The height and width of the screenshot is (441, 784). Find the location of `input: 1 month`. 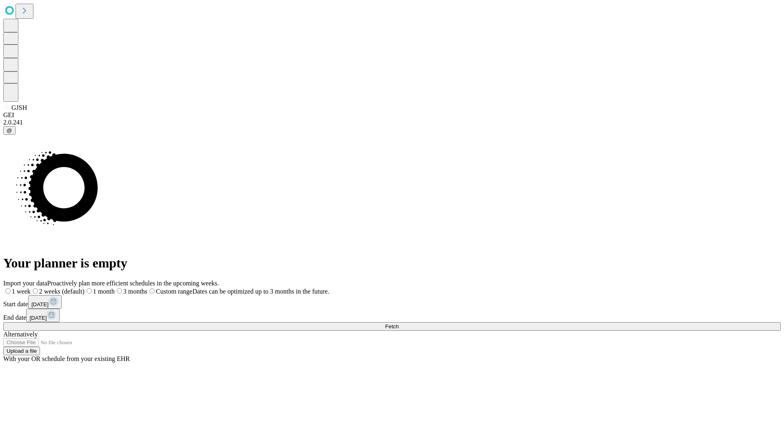

input: 1 month is located at coordinates (89, 291).